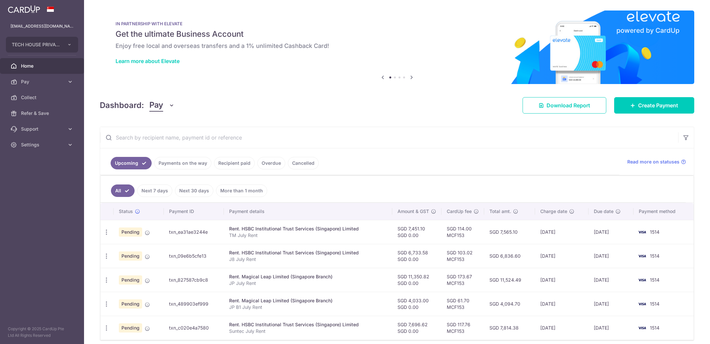 The image size is (710, 344). I want to click on span: TECH HOUSE PRIVATE LIMITED, so click(36, 45).